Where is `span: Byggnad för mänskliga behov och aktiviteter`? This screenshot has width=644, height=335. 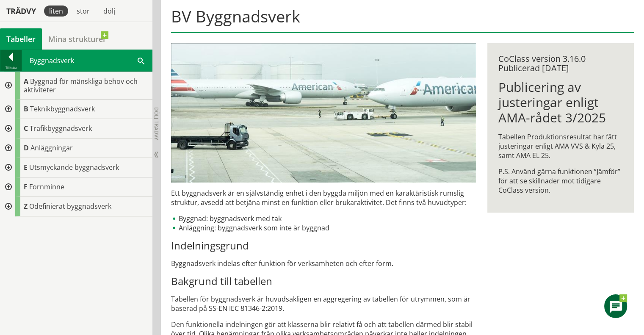 span: Byggnad för mänskliga behov och aktiviteter is located at coordinates (81, 85).